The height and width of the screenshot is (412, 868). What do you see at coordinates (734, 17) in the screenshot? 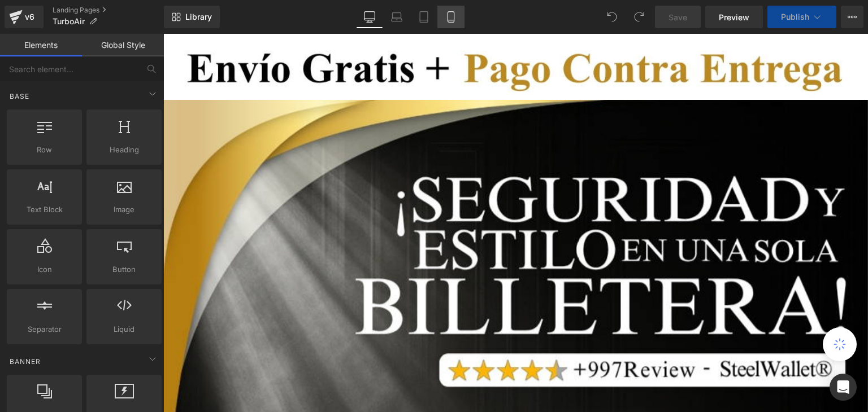
I see `a: Preview` at bounding box center [734, 17].